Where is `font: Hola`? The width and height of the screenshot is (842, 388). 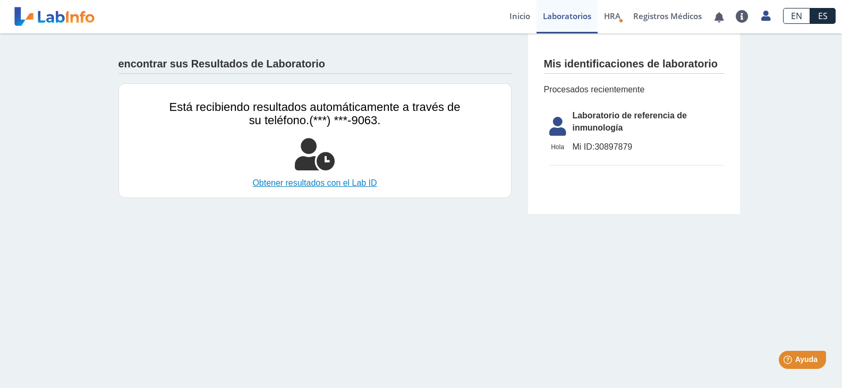
font: Hola is located at coordinates (557, 147).